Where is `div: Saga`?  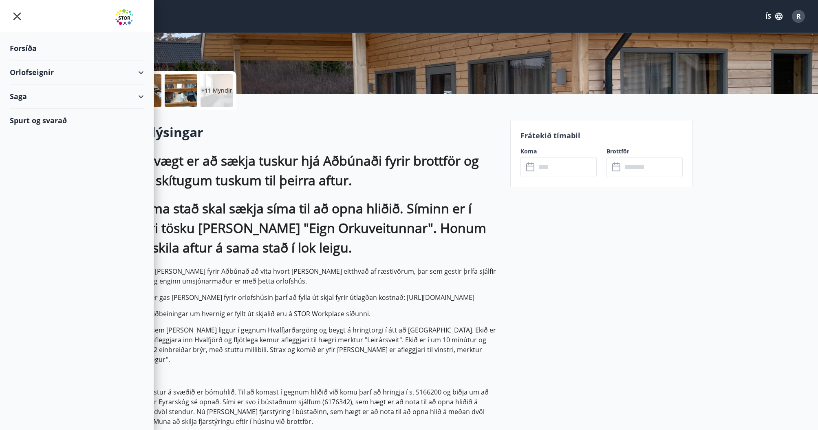
div: Saga is located at coordinates (77, 96).